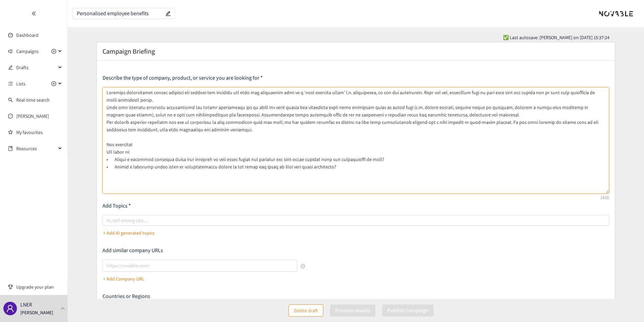  I want to click on span: Upgrade your plan, so click(39, 288).